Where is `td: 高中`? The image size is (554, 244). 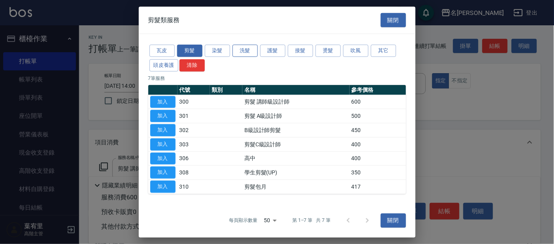 td: 高中 is located at coordinates (296, 159).